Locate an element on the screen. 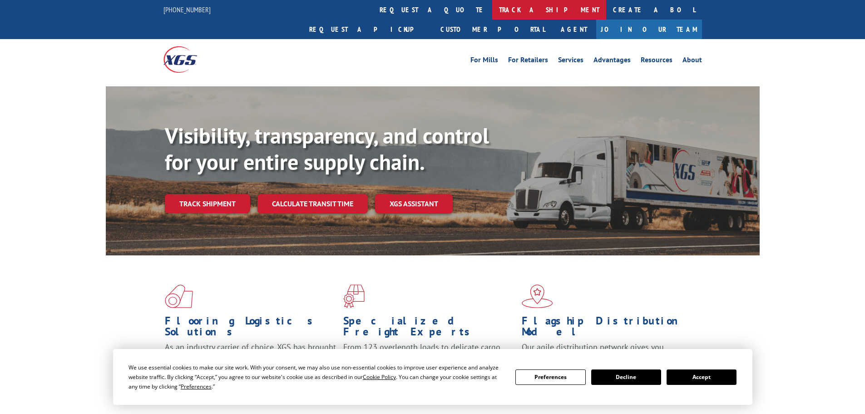 The height and width of the screenshot is (414, 865). button: Accept is located at coordinates (702, 377).